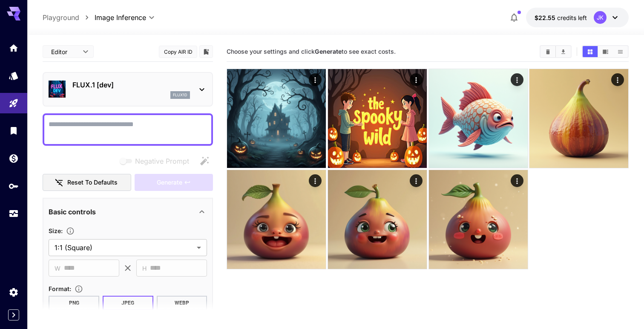 The height and width of the screenshot is (329, 644). Describe the element at coordinates (64, 52) in the screenshot. I see `span: Editor` at that location.